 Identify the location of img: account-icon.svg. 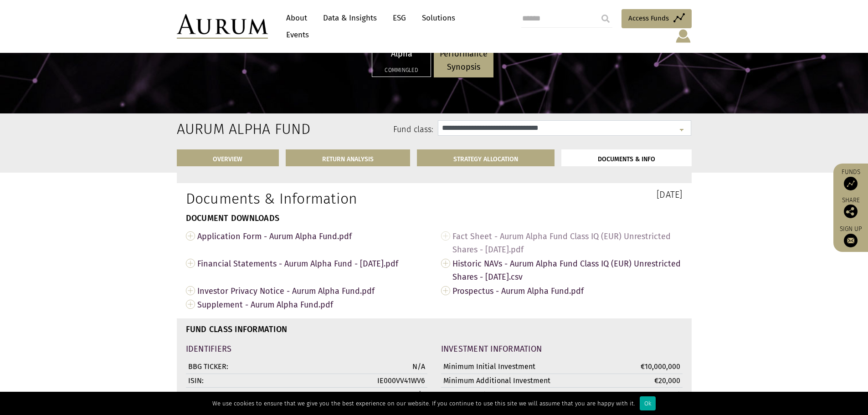
(683, 36).